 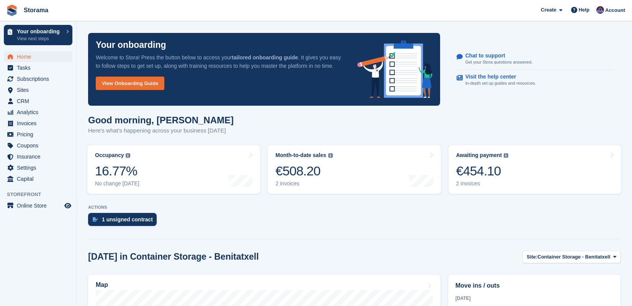 I want to click on span: Subscriptions, so click(x=40, y=79).